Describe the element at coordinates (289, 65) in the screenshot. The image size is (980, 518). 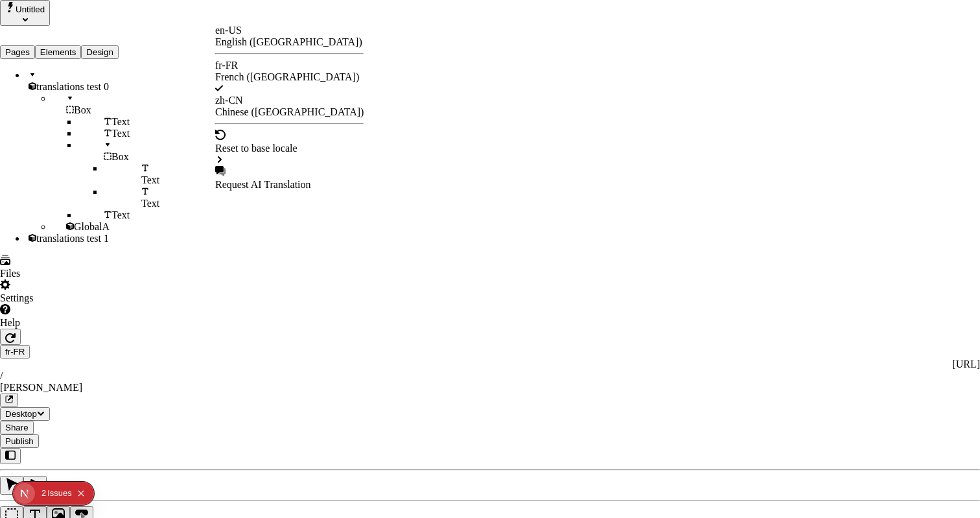
I see `div: fr-FR` at that location.